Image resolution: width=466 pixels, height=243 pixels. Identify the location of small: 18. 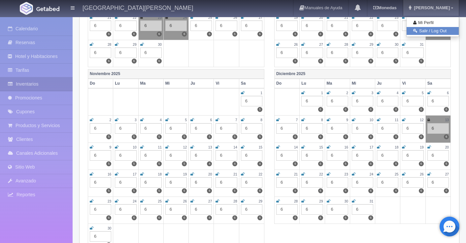
(160, 174).